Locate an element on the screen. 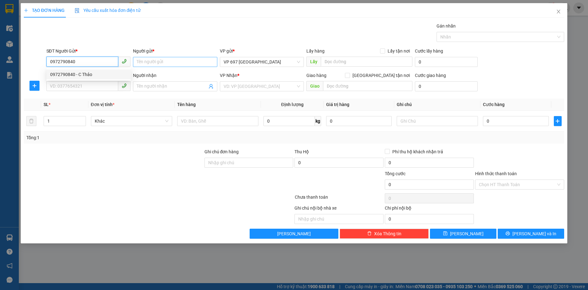  div: Người nhận is located at coordinates (175, 76).